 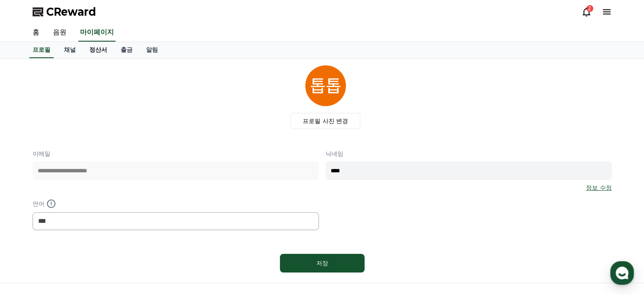 I want to click on p: 닉네임, so click(x=469, y=153).